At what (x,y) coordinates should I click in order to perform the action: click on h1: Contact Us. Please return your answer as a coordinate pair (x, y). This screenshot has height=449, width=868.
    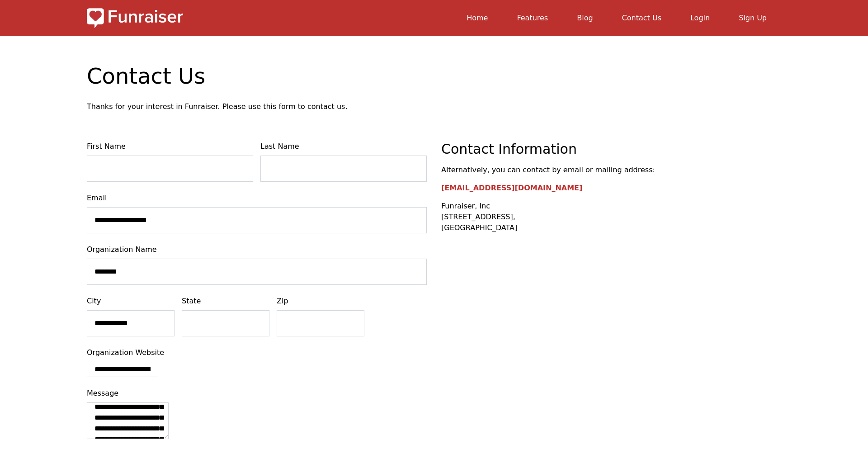
    Looking at the image, I should click on (434, 76).